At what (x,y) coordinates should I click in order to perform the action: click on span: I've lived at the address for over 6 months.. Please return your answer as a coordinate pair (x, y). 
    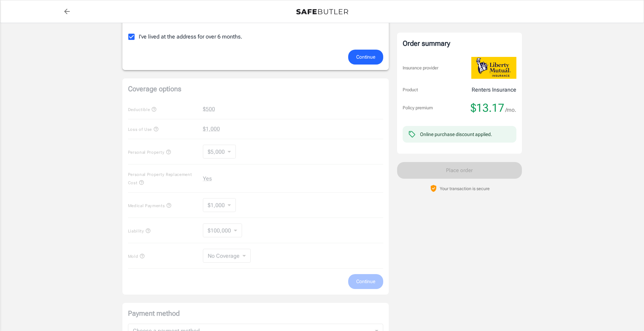
    Looking at the image, I should click on (191, 37).